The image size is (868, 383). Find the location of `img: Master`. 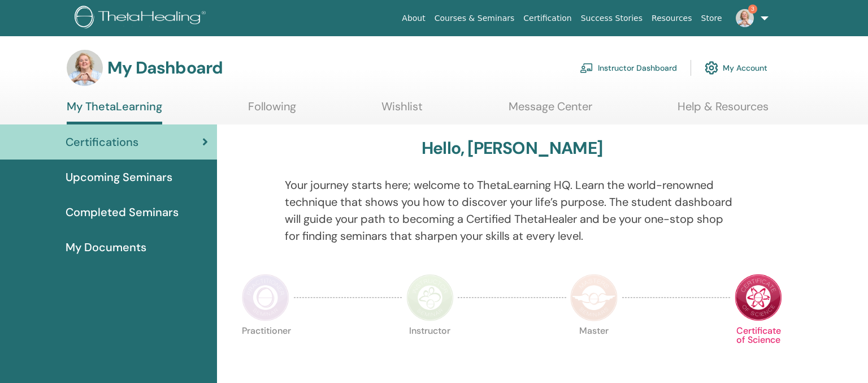

img: Master is located at coordinates (594, 297).